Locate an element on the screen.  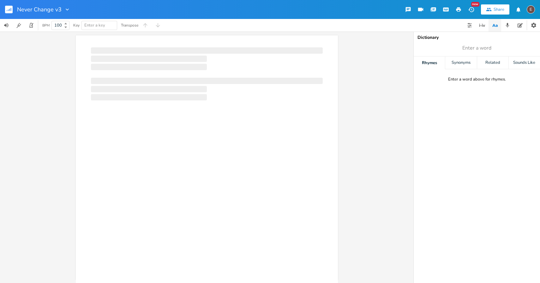
button: New is located at coordinates (471, 9).